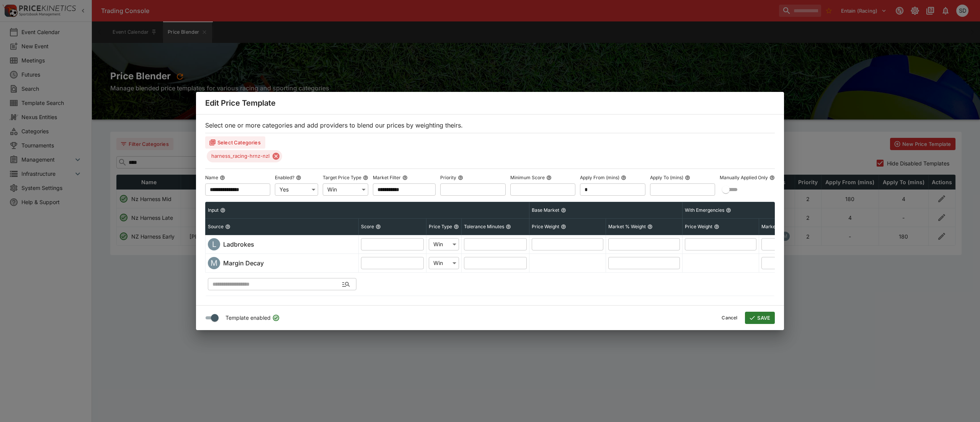  I want to click on p: Minimum Score, so click(527, 177).